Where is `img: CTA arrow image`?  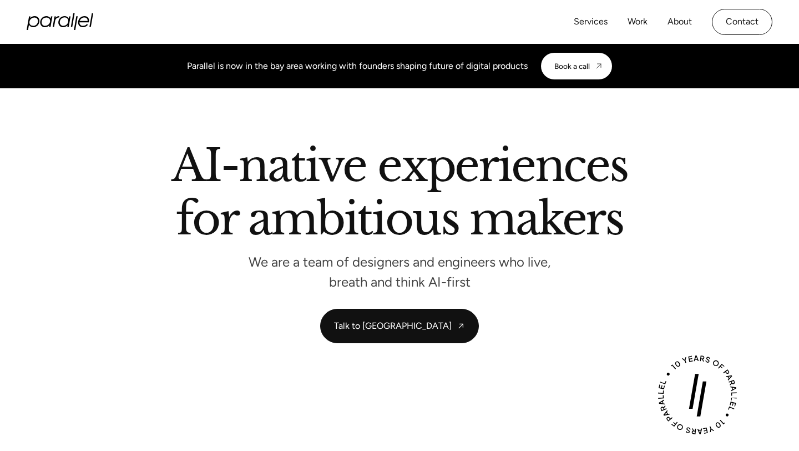 img: CTA arrow image is located at coordinates (599, 66).